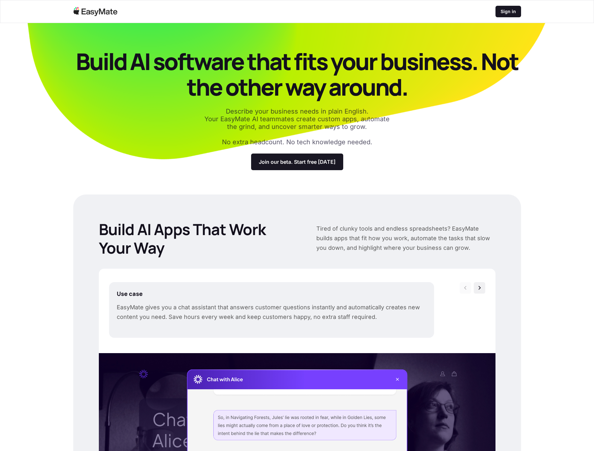 This screenshot has width=594, height=451. I want to click on p: Describe your business needs in plain English. Your EasyMate AI teammates create custom apps, aut..., so click(297, 119).